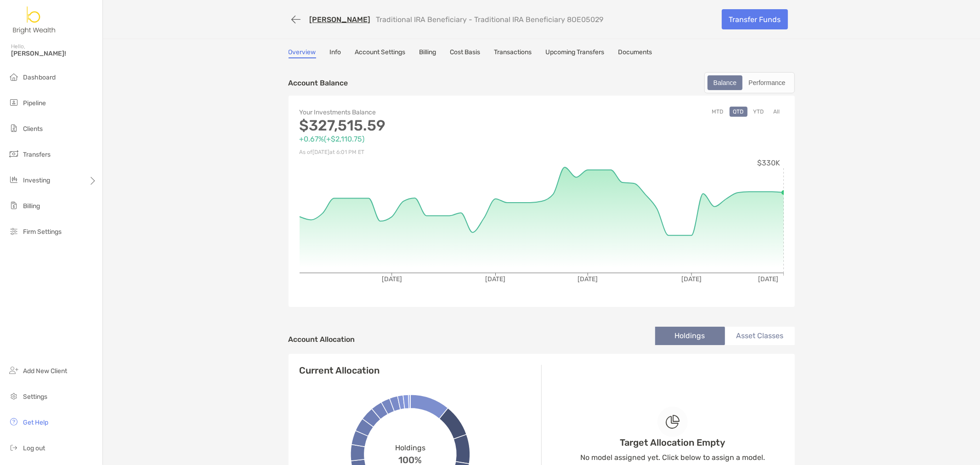 Image resolution: width=980 pixels, height=465 pixels. What do you see at coordinates (14, 232) in the screenshot?
I see `img: firm-settings icon` at bounding box center [14, 232].